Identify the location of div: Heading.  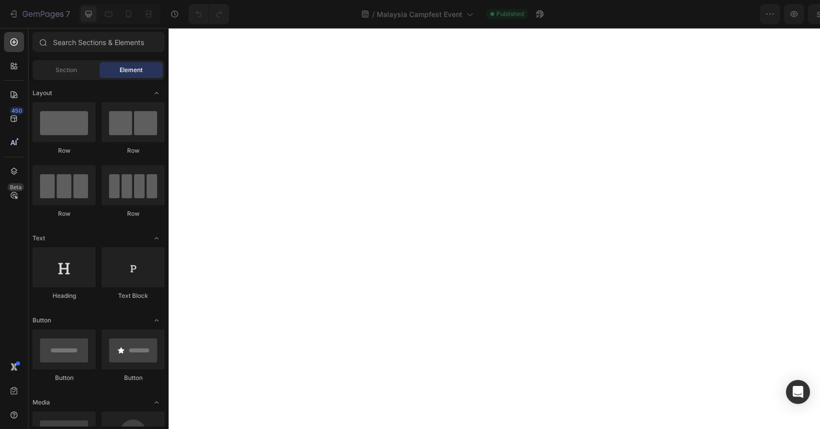
(64, 296).